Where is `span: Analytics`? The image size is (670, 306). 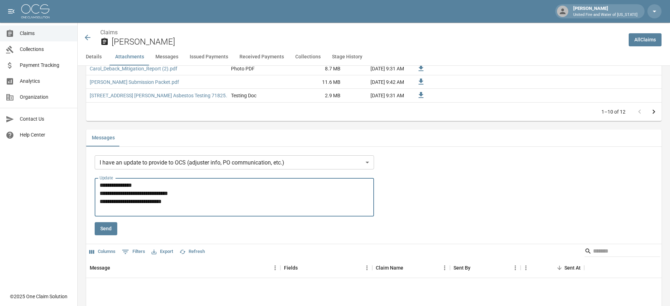
span: Analytics is located at coordinates (46, 81).